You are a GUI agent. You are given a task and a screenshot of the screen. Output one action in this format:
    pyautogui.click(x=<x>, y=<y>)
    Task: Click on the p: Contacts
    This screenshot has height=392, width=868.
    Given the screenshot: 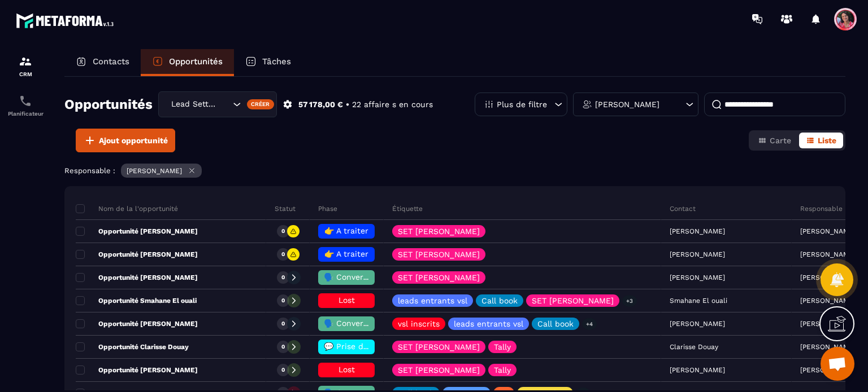 What is the action you would take?
    pyautogui.click(x=110, y=62)
    